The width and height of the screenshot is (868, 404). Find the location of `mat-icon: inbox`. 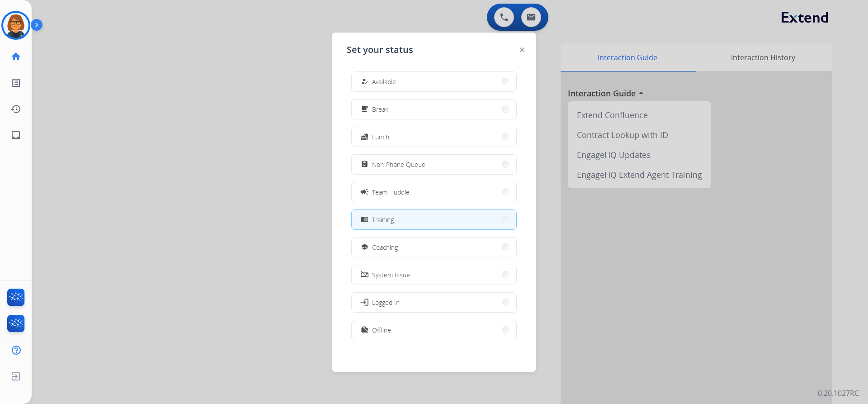

mat-icon: inbox is located at coordinates (16, 135).